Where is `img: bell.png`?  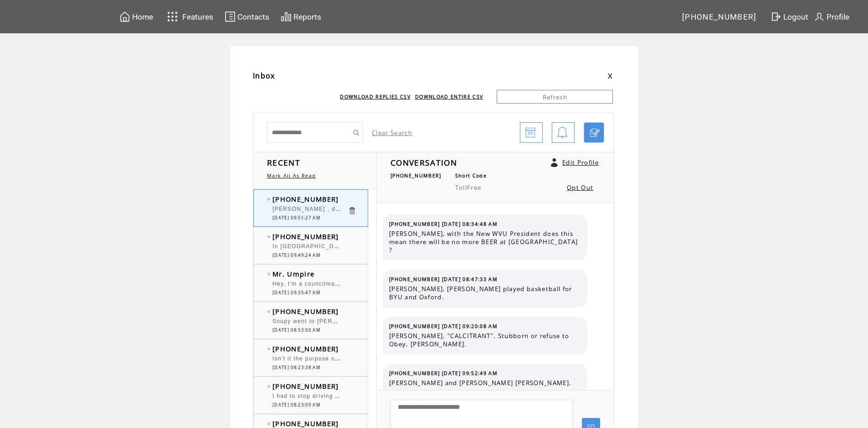 img: bell.png is located at coordinates (562, 132).